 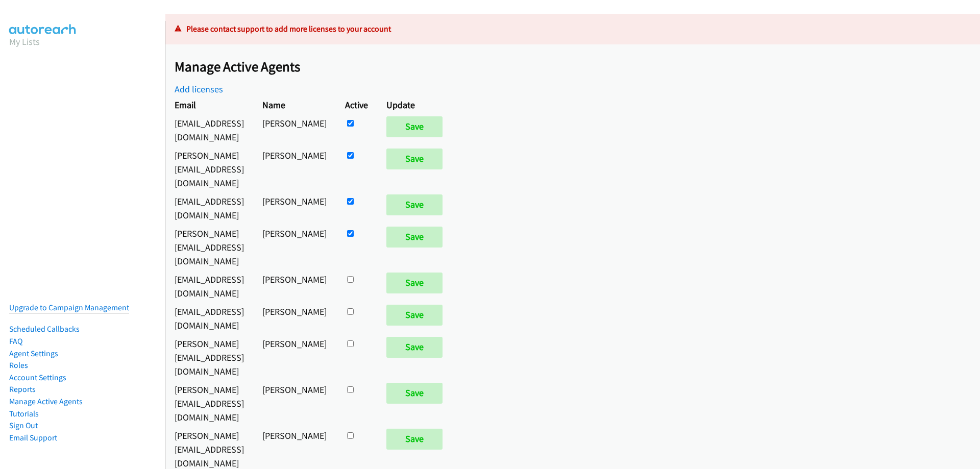 What do you see at coordinates (19, 365) in the screenshot?
I see `a: Roles` at bounding box center [19, 365].